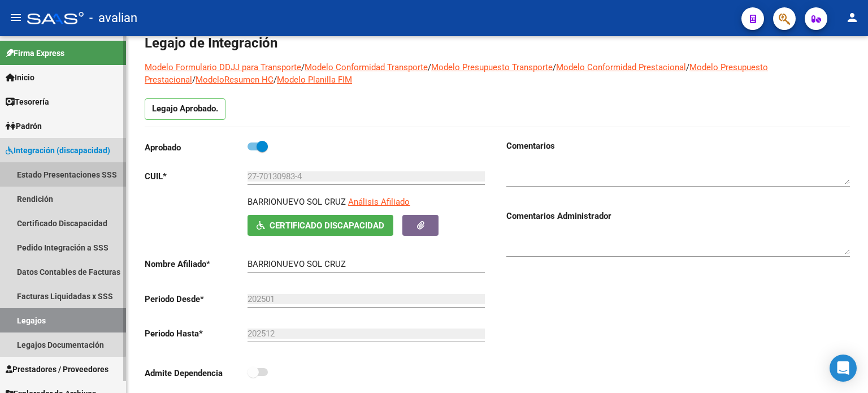  What do you see at coordinates (314, 80) in the screenshot?
I see `a: Modelo Planilla FIM` at bounding box center [314, 80].